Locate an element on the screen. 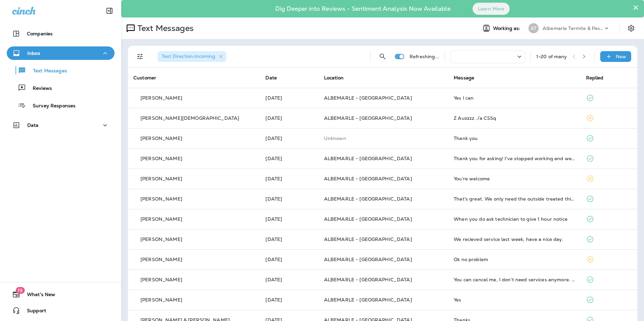 This screenshot has width=644, height=321. p: Sep 22, 2025 08:01 AM is located at coordinates (289, 280).